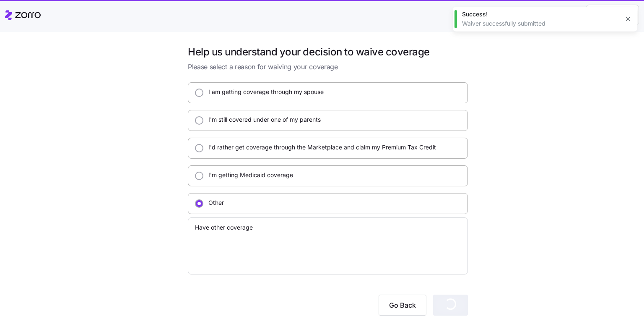  Describe the element at coordinates (214, 203) in the screenshot. I see `label: Other` at that location.